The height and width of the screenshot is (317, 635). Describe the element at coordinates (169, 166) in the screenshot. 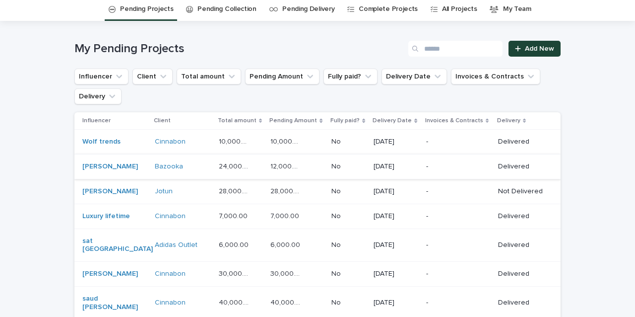

I see `a: Bazooka` at that location.